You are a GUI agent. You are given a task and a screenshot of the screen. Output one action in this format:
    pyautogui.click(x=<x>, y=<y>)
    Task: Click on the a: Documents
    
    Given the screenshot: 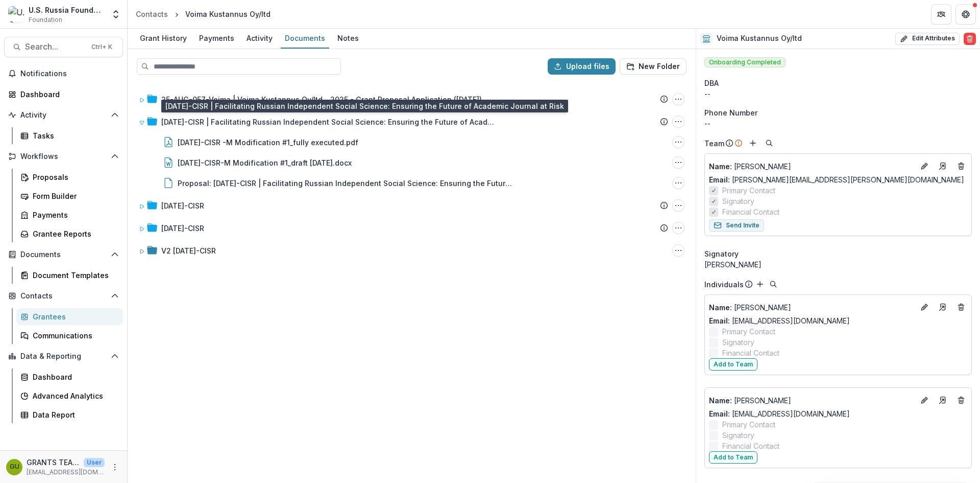 What is the action you would take?
    pyautogui.click(x=305, y=38)
    